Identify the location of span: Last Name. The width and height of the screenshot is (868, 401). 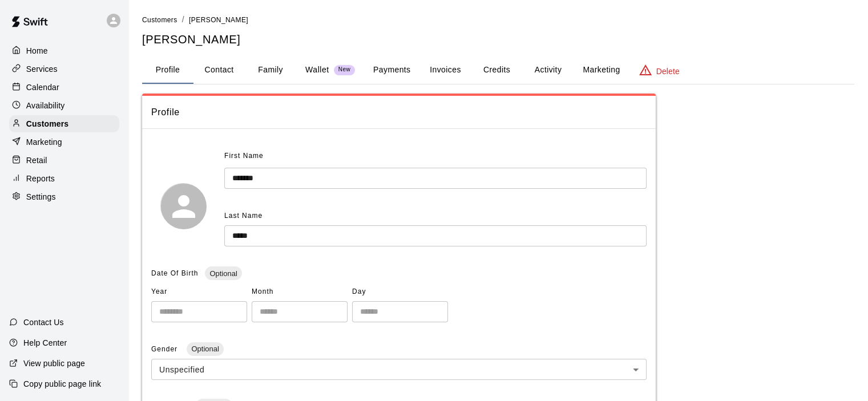
(243, 215).